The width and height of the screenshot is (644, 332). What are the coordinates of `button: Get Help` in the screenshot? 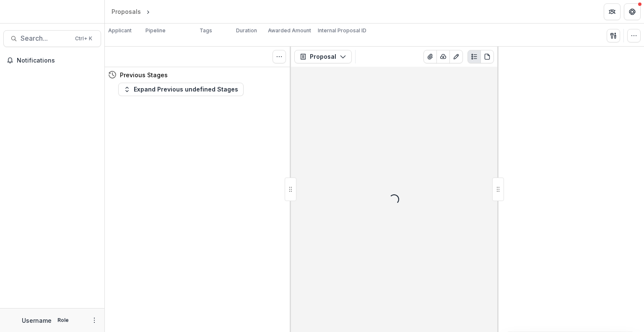 It's located at (632, 12).